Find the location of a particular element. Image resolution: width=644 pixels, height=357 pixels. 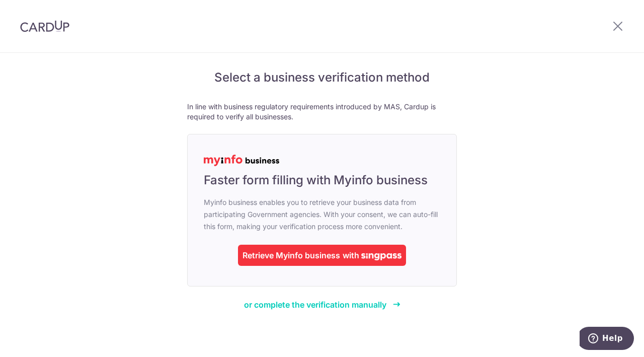

span: Help is located at coordinates (33, 12).